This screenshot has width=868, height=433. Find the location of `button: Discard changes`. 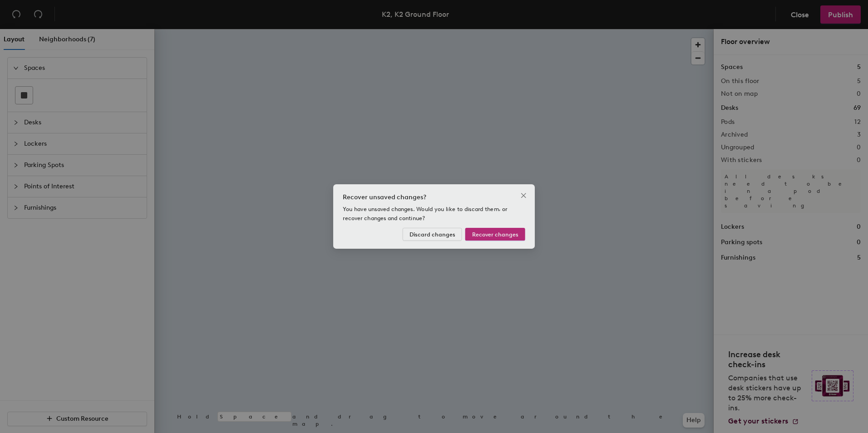

button: Discard changes is located at coordinates (432, 236).